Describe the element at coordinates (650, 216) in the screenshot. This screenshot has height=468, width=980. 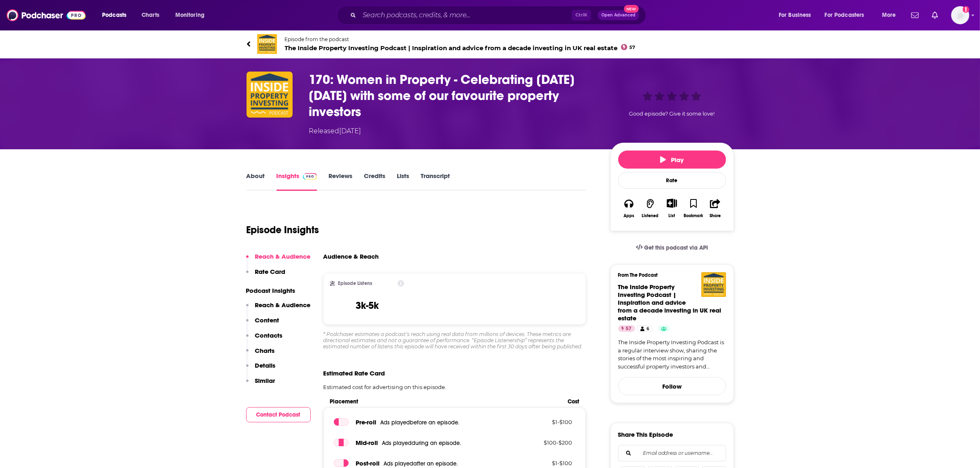
I see `div: Listened` at that location.